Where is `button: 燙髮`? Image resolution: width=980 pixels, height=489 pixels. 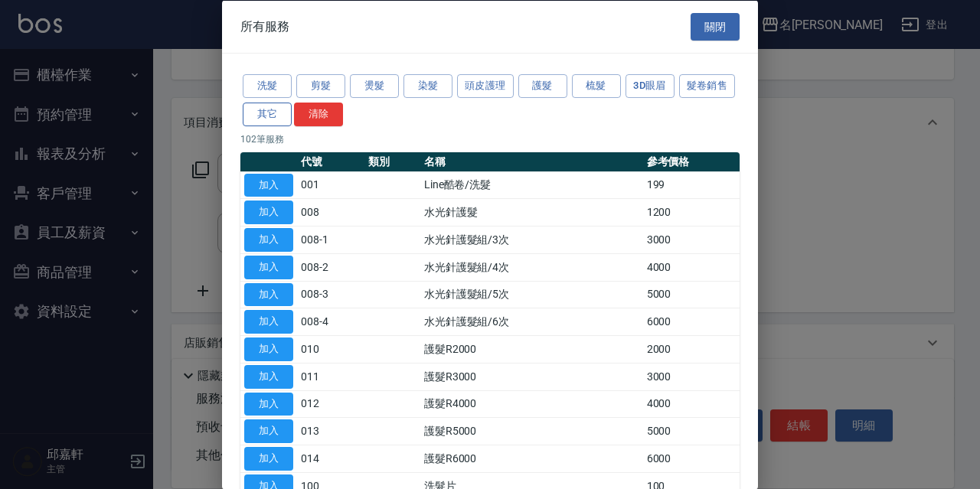
button: 燙髮 is located at coordinates (375, 85).